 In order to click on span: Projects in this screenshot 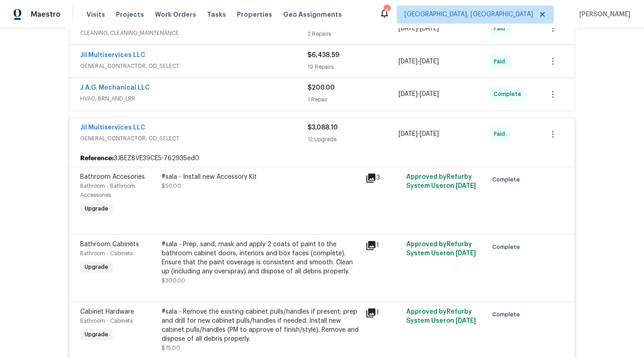, I will do `click(130, 15)`.